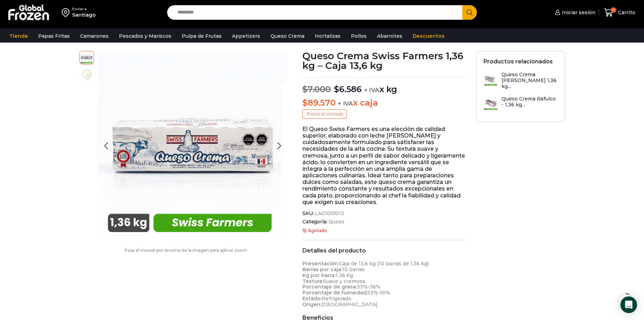 This screenshot has width=644, height=320. What do you see at coordinates (18, 36) in the screenshot?
I see `a: Tienda` at bounding box center [18, 36].